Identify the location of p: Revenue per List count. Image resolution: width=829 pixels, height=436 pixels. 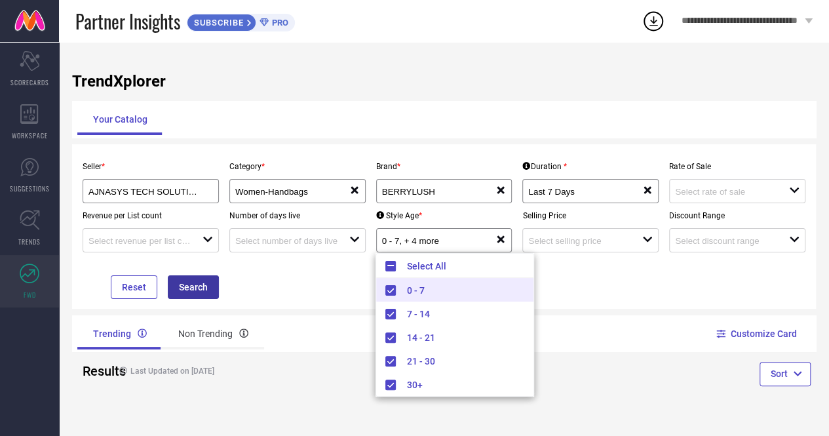
(151, 215).